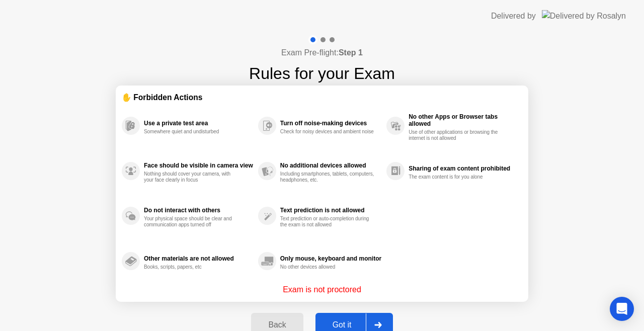 The image size is (644, 331). Describe the element at coordinates (463, 168) in the screenshot. I see `div: Sharing of exam content prohibited` at that location.